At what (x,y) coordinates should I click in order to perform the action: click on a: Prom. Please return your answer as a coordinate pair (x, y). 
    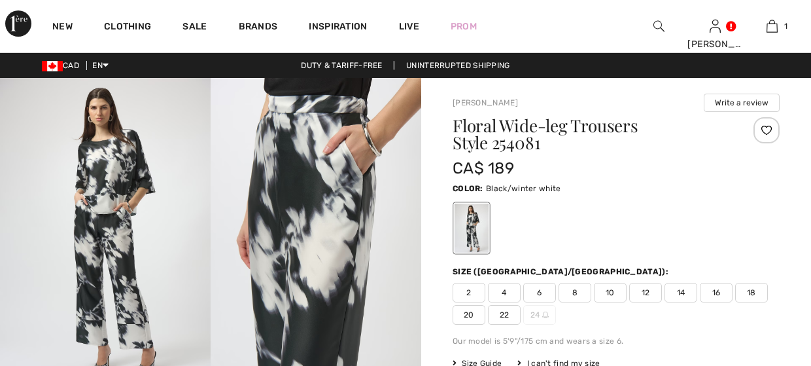
    Looking at the image, I should click on (464, 26).